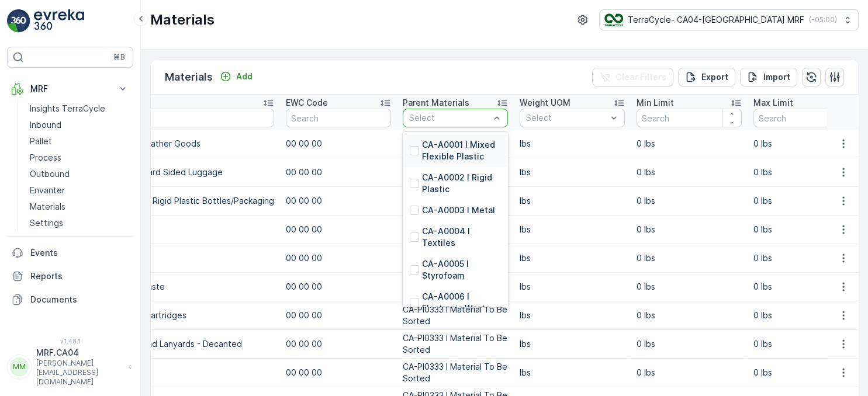 The width and height of the screenshot is (868, 396). What do you see at coordinates (823, 20) in the screenshot?
I see `p: ( -05:00 )` at bounding box center [823, 20].